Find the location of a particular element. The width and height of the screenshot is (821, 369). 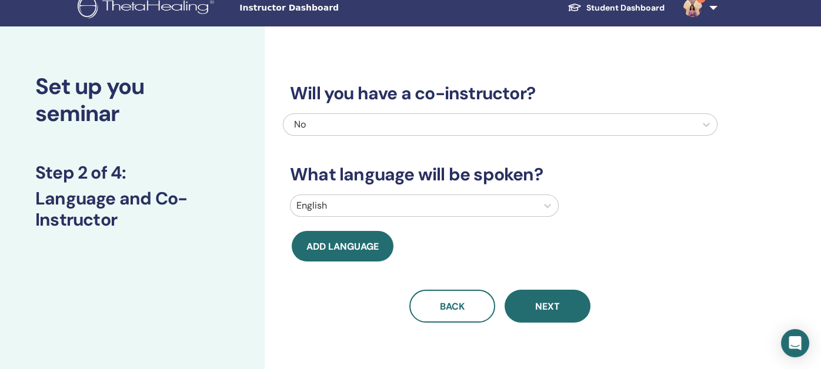

h3: Step 2 of 4 : is located at coordinates (132, 173).